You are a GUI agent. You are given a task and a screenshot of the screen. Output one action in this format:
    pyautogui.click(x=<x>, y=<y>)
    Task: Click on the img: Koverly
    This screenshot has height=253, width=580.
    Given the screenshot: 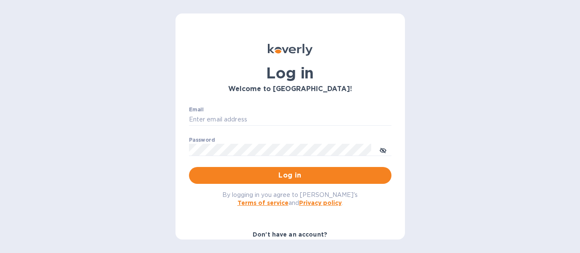 What is the action you would take?
    pyautogui.click(x=290, y=50)
    